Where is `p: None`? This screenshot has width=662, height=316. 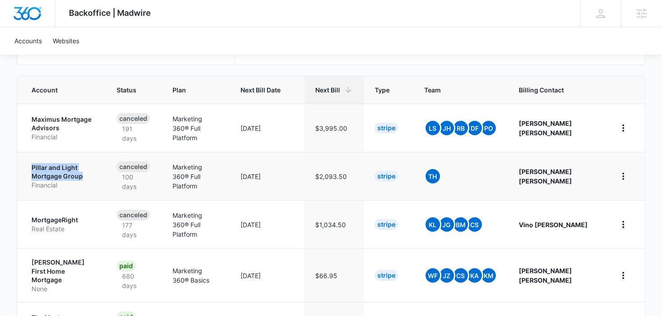 p: None is located at coordinates (63, 289).